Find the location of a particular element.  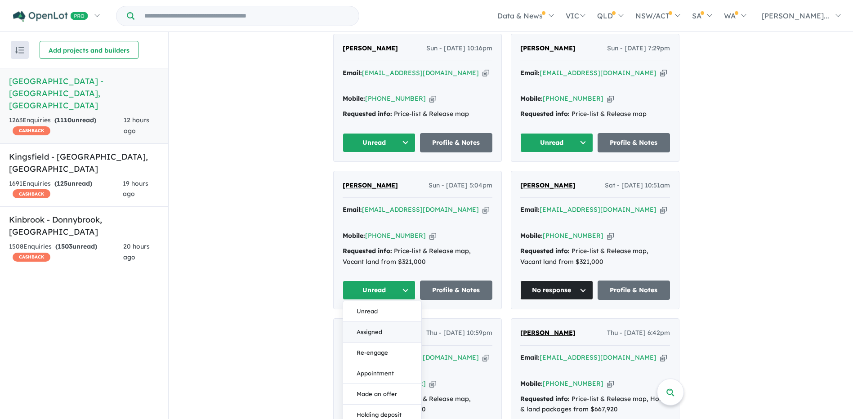

div: Price-list & Release map, House & land packages from $667,920 is located at coordinates (595, 405).